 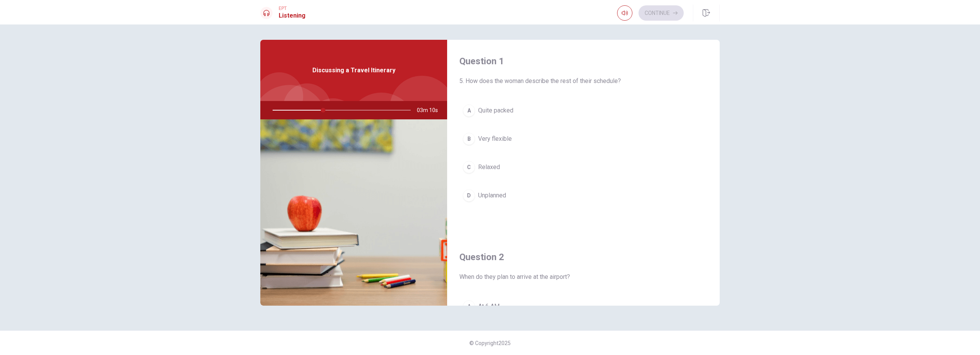 What do you see at coordinates (491, 195) in the screenshot?
I see `span: Unplanned` at bounding box center [491, 195].